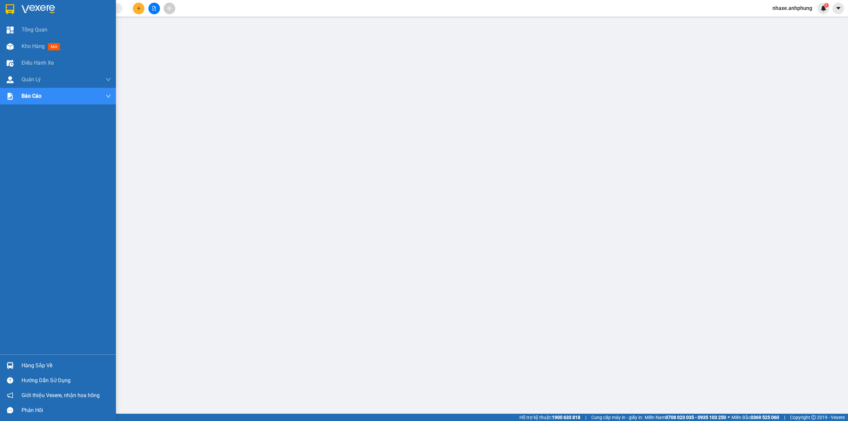 Image resolution: width=848 pixels, height=421 pixels. Describe the element at coordinates (154, 8) in the screenshot. I see `button: file-add` at that location.